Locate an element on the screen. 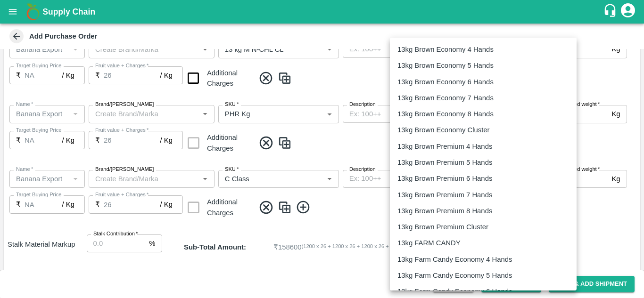 This screenshot has width=644, height=298. p: 13kg Brown Premium 5 Hands is located at coordinates (445, 163).